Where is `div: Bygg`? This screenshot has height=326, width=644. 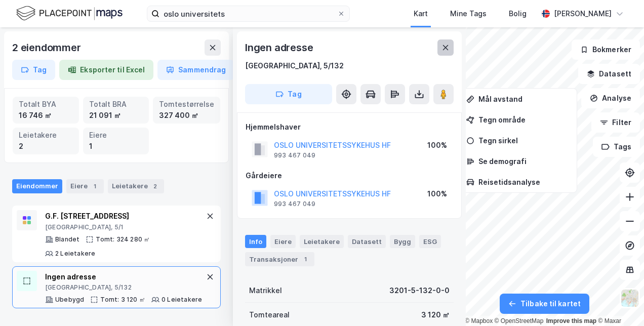
div: Bygg is located at coordinates (403, 242).